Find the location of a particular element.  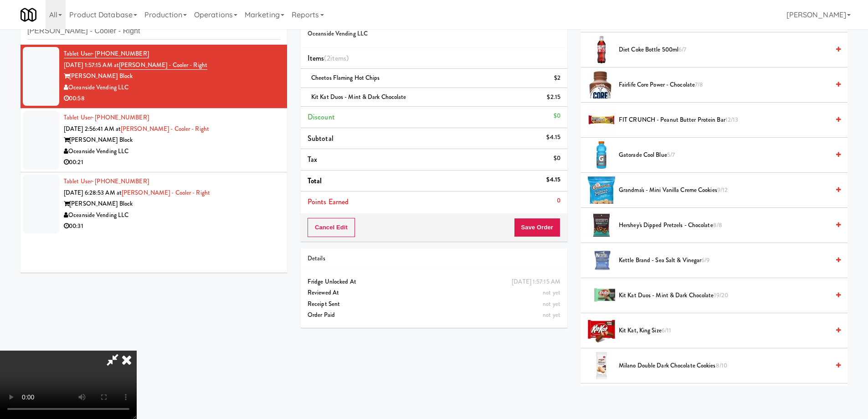

div: Fridge Unlocked At is located at coordinates (434, 281).